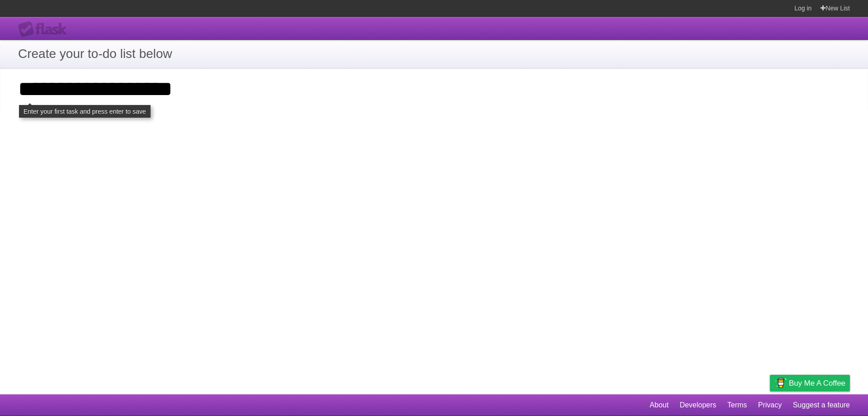 The image size is (868, 416). I want to click on a: Buy me a coffee, so click(810, 383).